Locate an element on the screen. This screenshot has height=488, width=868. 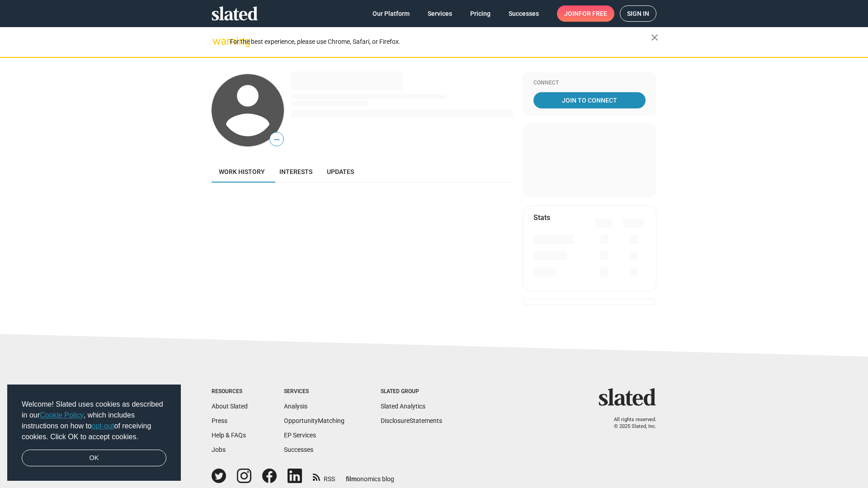
a: Work history is located at coordinates (242, 172).